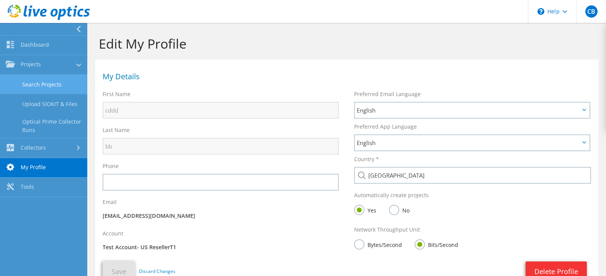 This screenshot has height=276, width=606. Describe the element at coordinates (116, 130) in the screenshot. I see `label: Last Name` at that location.